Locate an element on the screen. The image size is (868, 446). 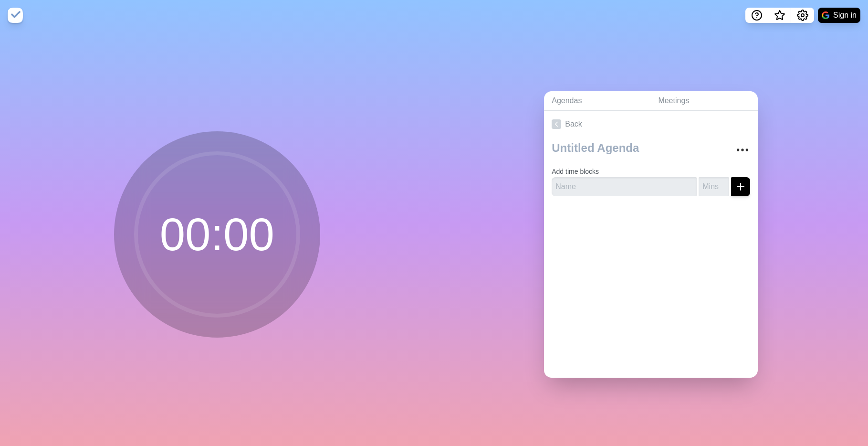
a: Back is located at coordinates (651, 124).